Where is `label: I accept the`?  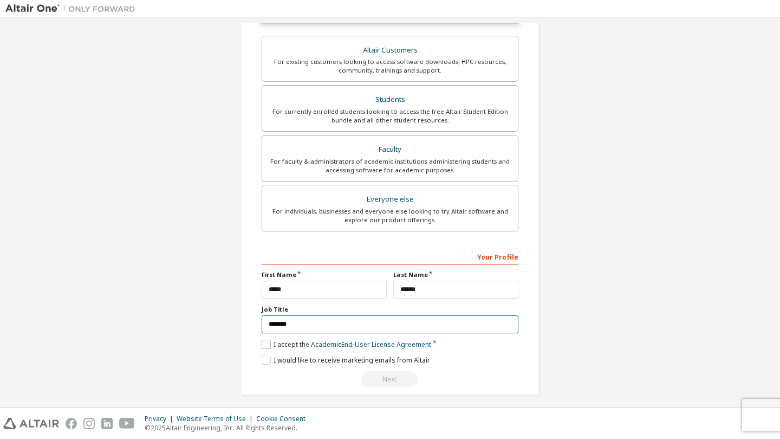 label: I accept the is located at coordinates (346, 344).